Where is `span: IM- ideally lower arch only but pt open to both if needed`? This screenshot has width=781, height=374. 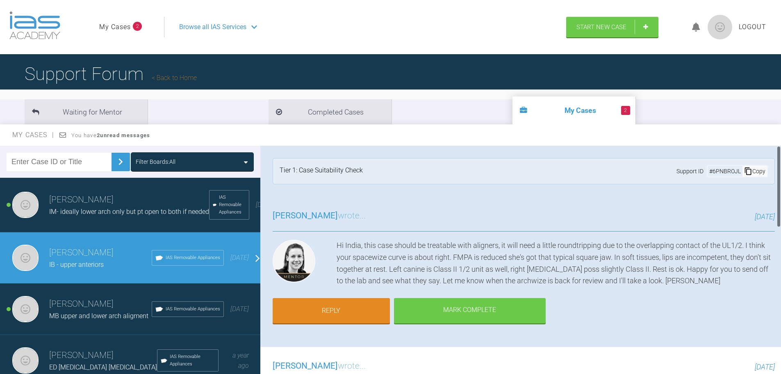
span: IM- ideally lower arch only but pt open to both if needed is located at coordinates (129, 211).